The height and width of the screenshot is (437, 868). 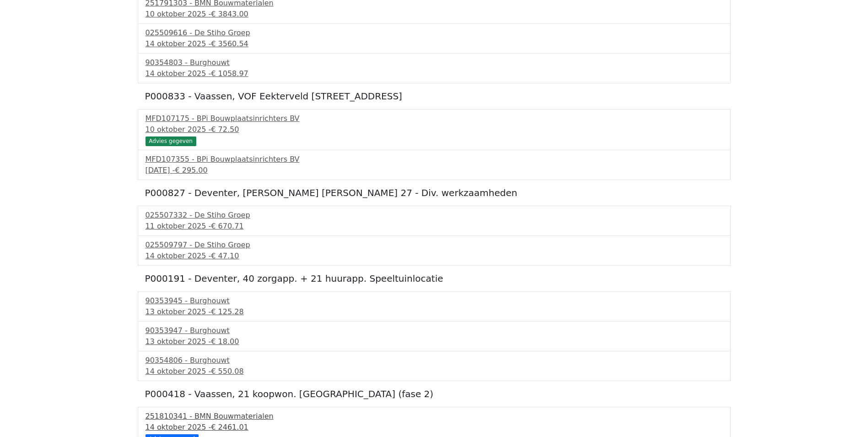 I want to click on a: 90353945 - Burghouwt13 oktober 2025 -€ 125.28, so click(x=434, y=306).